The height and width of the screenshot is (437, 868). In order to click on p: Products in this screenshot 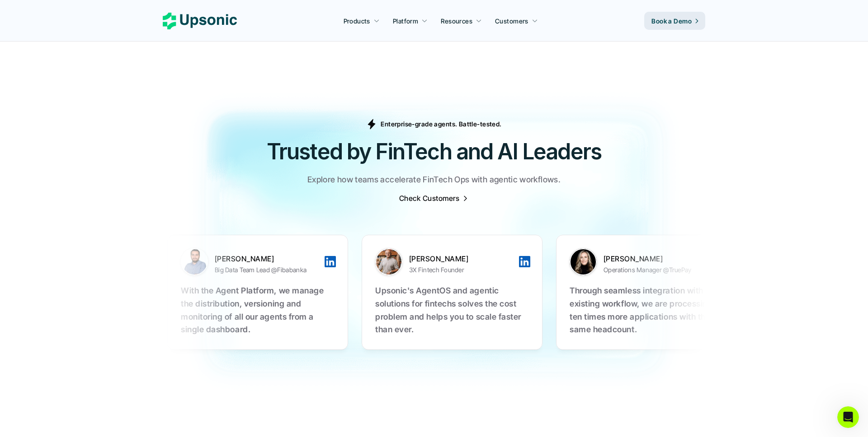, I will do `click(357, 21)`.